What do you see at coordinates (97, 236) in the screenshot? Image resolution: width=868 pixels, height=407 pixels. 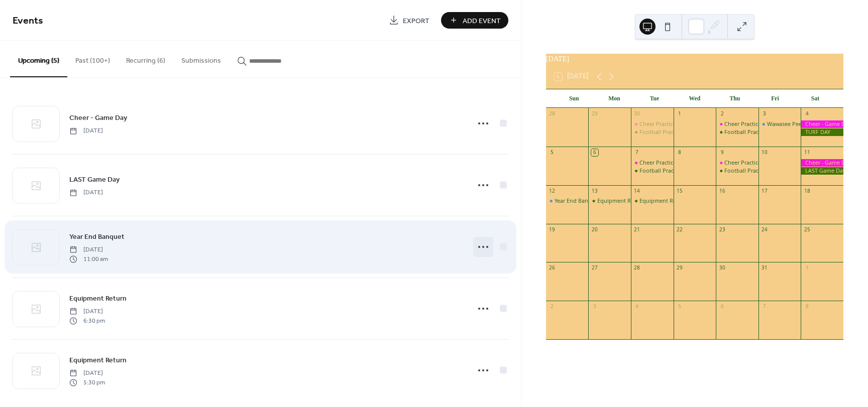 I see `a: Year End Banquet` at bounding box center [97, 236].